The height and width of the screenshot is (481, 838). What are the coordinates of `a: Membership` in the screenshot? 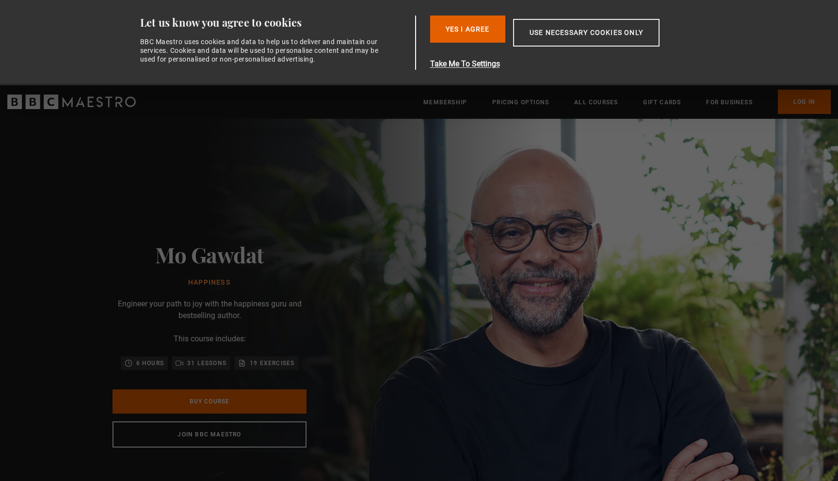 It's located at (445, 102).